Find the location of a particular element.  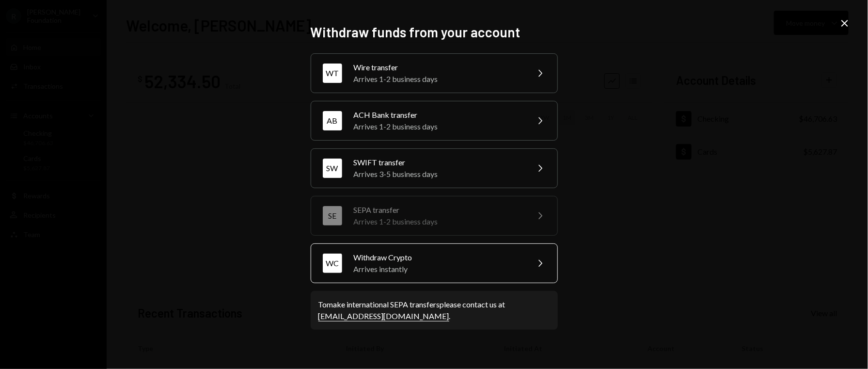

div: SWIFT transfer is located at coordinates (438, 162).